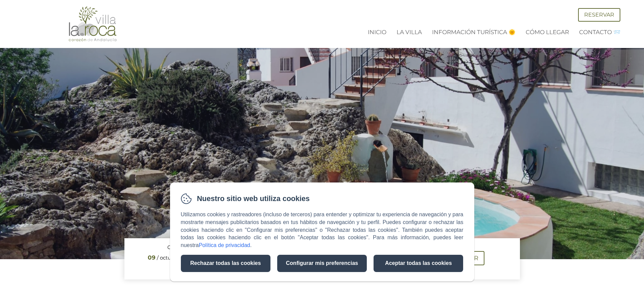 This screenshot has width=644, height=295. I want to click on a: Información Turística 🌞, so click(473, 32).